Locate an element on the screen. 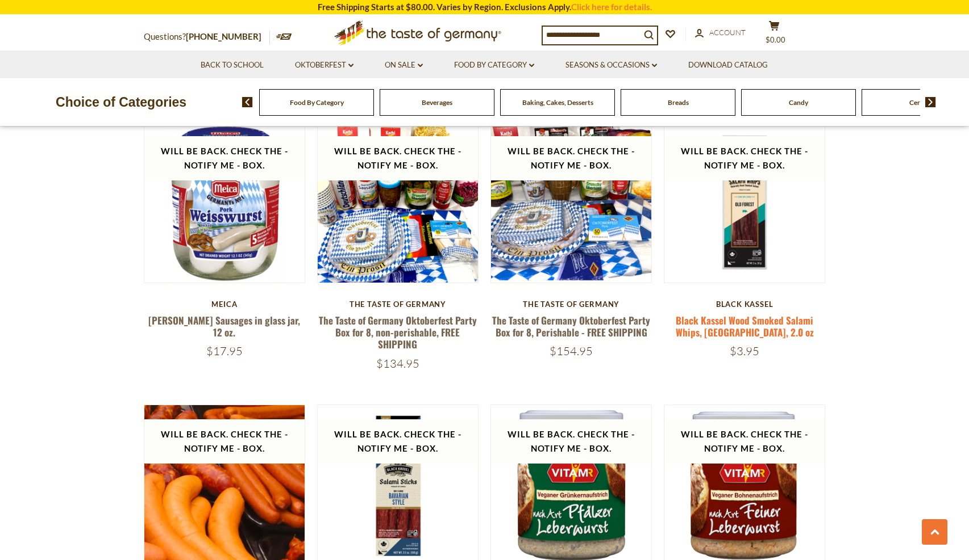  div: Meica is located at coordinates (224, 304).